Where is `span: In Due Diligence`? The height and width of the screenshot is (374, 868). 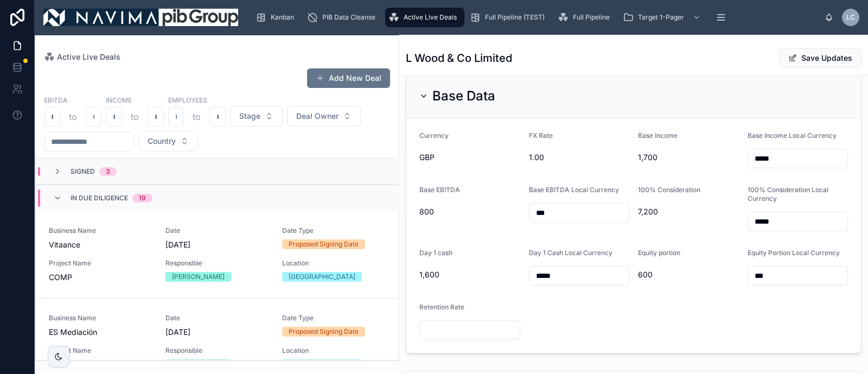 span: In Due Diligence is located at coordinates (99, 198).